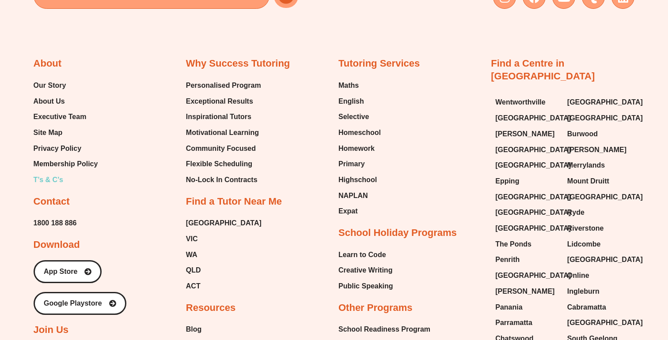  I want to click on span: QLD, so click(193, 271).